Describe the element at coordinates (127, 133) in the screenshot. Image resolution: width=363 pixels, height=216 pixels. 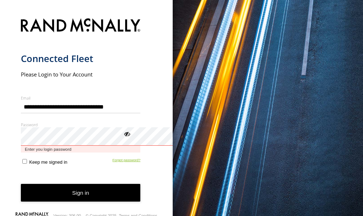
I see `div: ViewPassword` at that location.